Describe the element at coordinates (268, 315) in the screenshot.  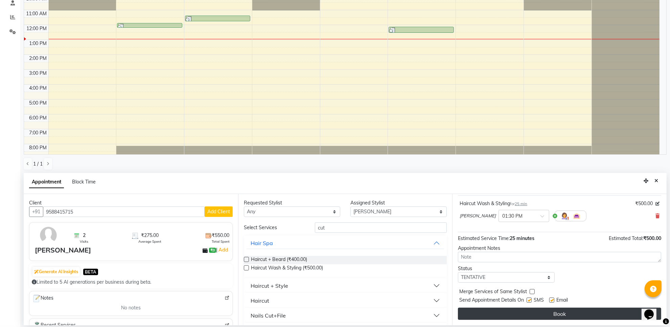
I see `div: Nails Cut+File` at that location.